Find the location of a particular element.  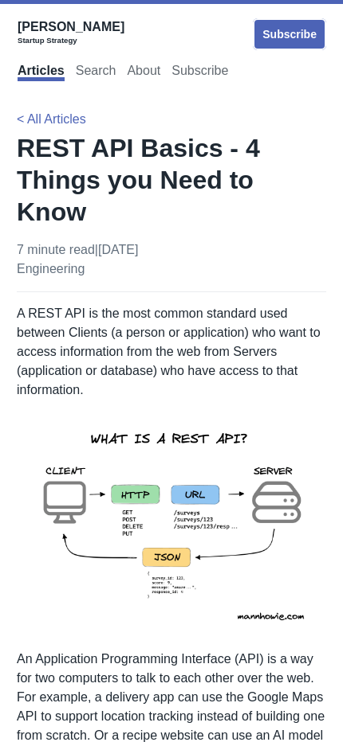

div: Startup Strategy is located at coordinates (71, 41).